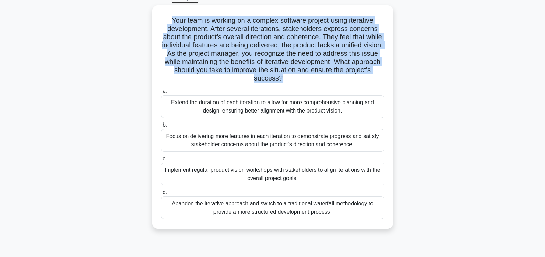 The width and height of the screenshot is (545, 257). What do you see at coordinates (273, 174) in the screenshot?
I see `div: Implement regular product vision workshops with stakeholders to align iterations with the overall...` at bounding box center [273, 174].